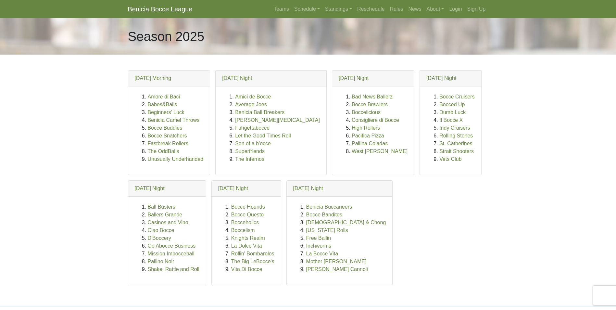 The width and height of the screenshot is (616, 310). Describe the element at coordinates (164, 96) in the screenshot. I see `a: Amore di Baci` at that location.